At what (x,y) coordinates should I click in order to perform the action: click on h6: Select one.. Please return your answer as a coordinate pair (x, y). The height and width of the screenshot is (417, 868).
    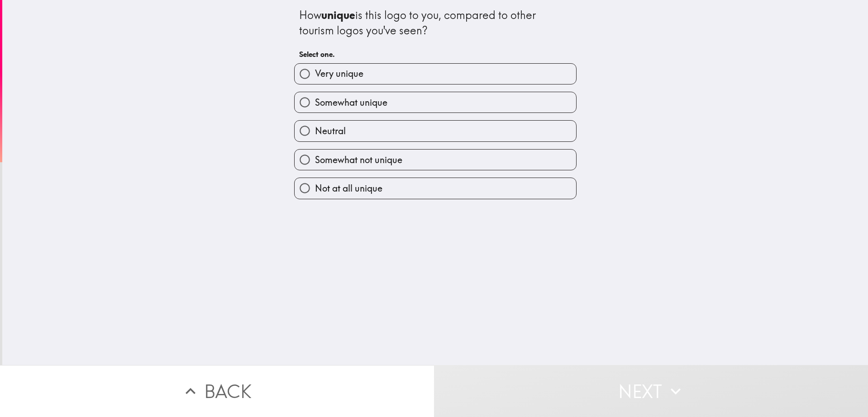
    Looking at the image, I should click on (436, 54).